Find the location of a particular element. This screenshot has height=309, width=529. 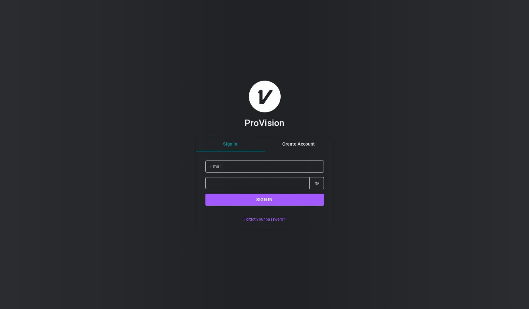

button: Sign in is located at coordinates (264, 200).